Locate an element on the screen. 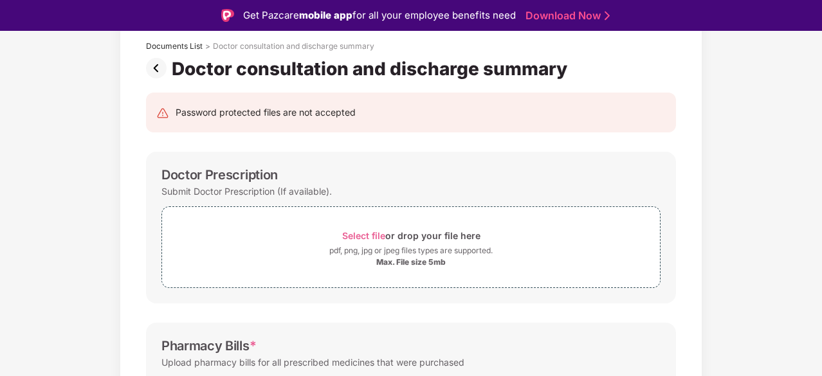 The width and height of the screenshot is (822, 376). div: Get Pazcare for all your employee benefits need is located at coordinates (380, 15).